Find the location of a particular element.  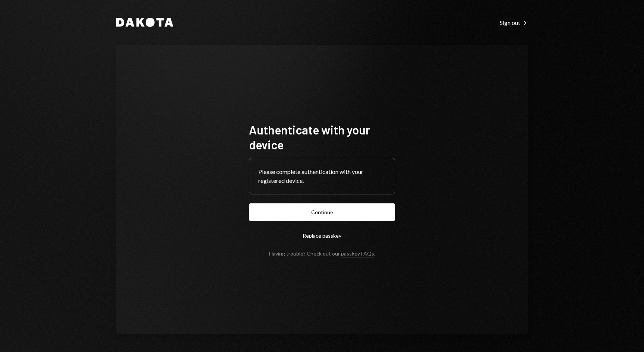

h1: Authenticate with your device is located at coordinates (322, 137).